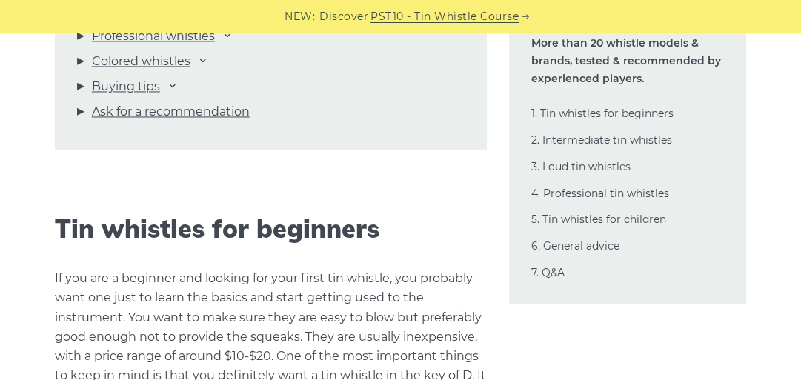 This screenshot has width=801, height=380. I want to click on a: PST10 - Tin Whistle Course, so click(445, 16).